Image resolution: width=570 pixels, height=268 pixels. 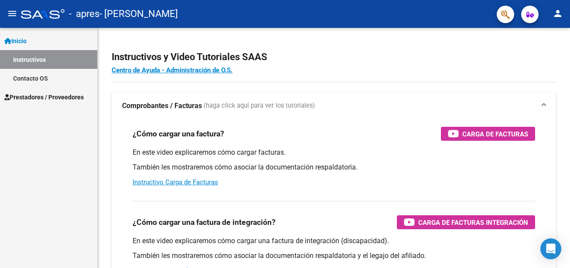 What do you see at coordinates (162, 106) in the screenshot?
I see `strong: Comprobantes / Facturas` at bounding box center [162, 106].